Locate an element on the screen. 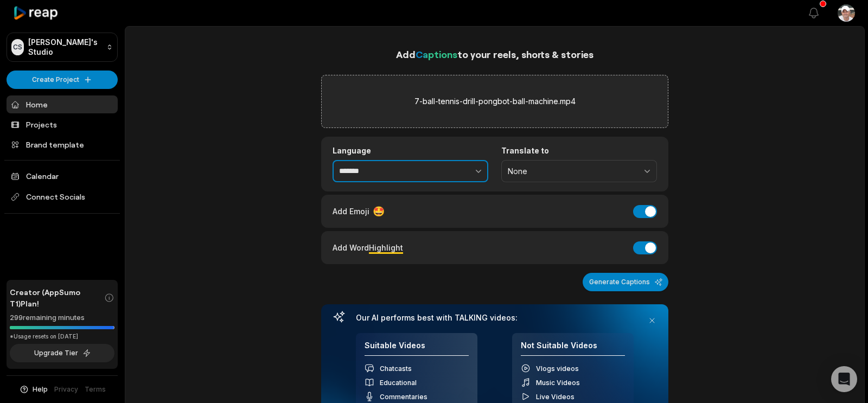 Image resolution: width=868 pixels, height=403 pixels. div: Open Intercom Messenger is located at coordinates (844, 380).